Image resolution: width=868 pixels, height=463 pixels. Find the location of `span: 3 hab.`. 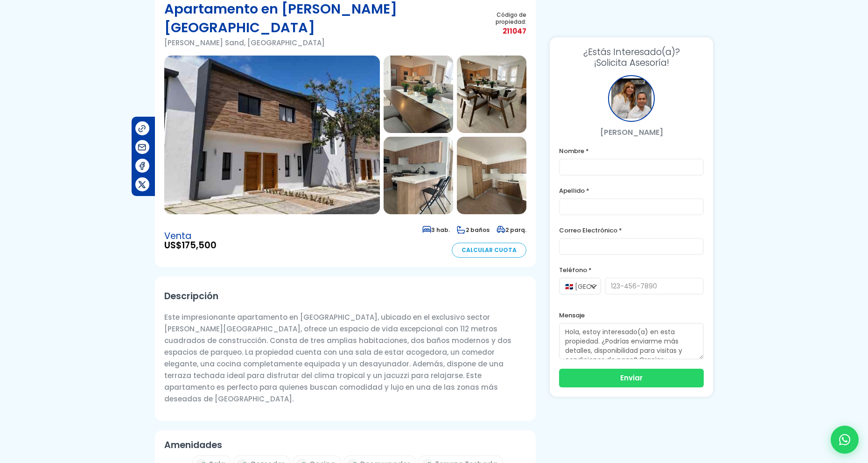

span: 3 hab. is located at coordinates (436, 229).